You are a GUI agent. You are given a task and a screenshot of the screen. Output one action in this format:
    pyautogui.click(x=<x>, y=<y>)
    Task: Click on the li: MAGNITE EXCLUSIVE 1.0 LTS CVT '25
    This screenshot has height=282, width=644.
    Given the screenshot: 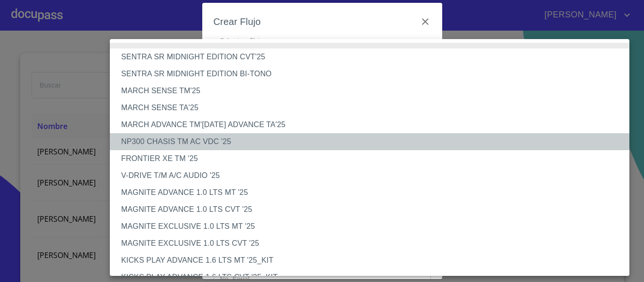 What is the action you would take?
    pyautogui.click(x=373, y=244)
    